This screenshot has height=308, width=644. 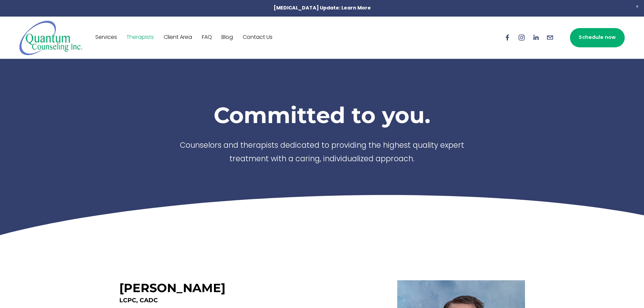 What do you see at coordinates (207, 38) in the screenshot?
I see `a: FAQ` at bounding box center [207, 38].